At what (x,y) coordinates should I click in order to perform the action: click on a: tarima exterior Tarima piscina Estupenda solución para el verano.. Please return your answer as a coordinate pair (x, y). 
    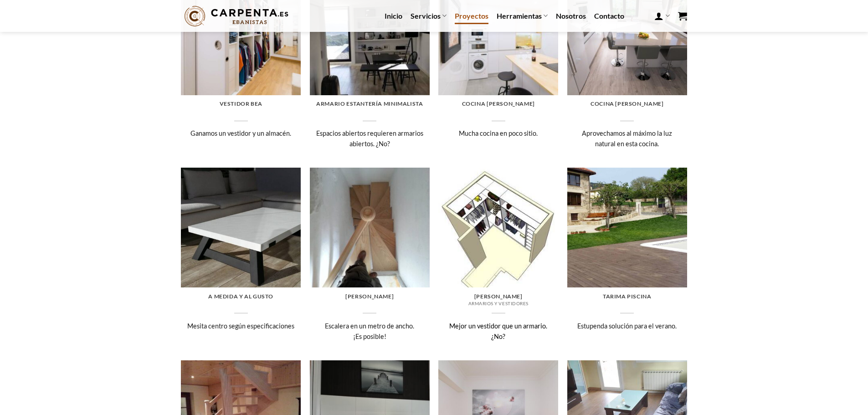
    Looking at the image, I should click on (627, 259).